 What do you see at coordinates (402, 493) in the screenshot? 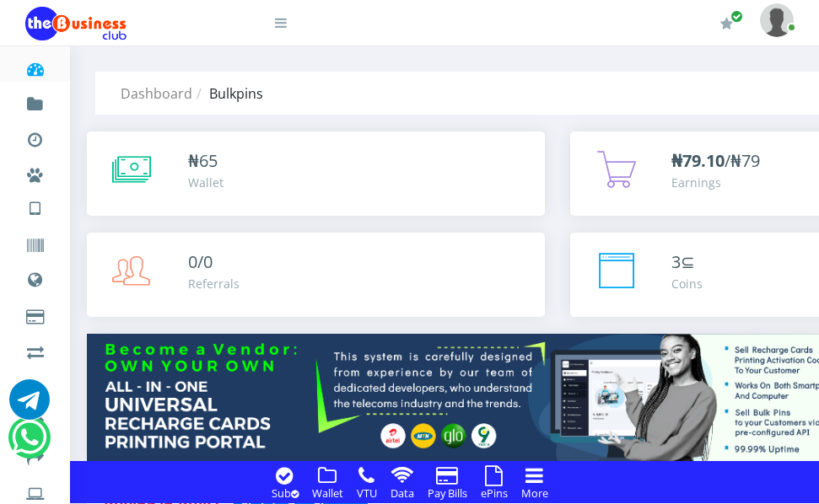
I see `small: Data` at bounding box center [402, 493].